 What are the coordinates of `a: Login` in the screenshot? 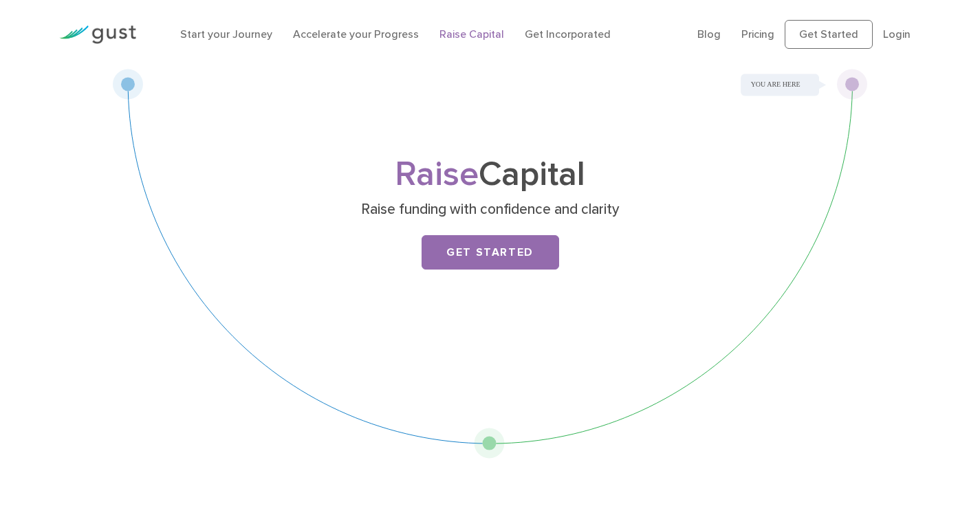 It's located at (896, 34).